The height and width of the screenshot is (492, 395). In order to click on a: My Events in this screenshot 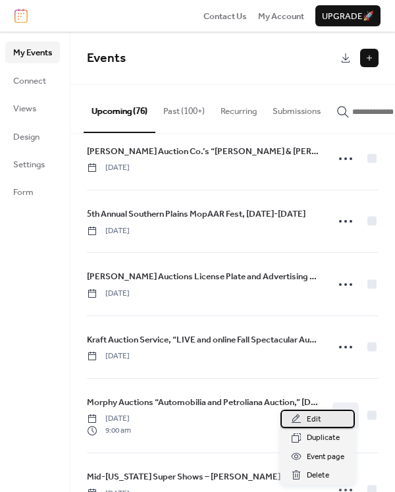, I will do `click(32, 52)`.